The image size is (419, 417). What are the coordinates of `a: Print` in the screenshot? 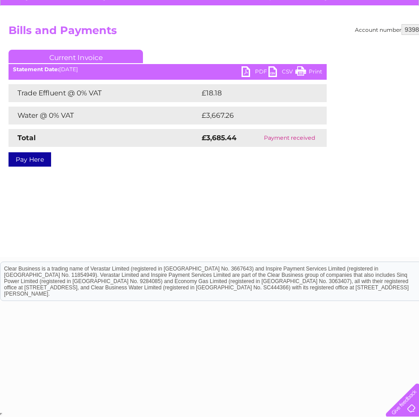 It's located at (309, 73).